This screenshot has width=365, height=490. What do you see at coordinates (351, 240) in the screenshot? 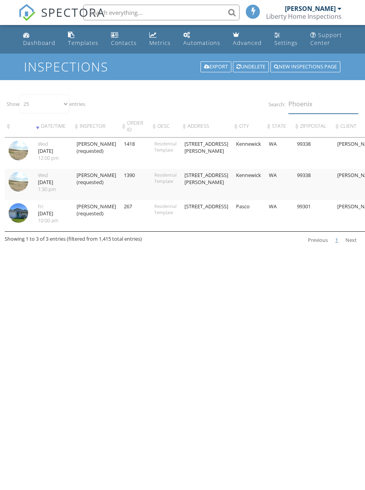
I see `a: Next` at bounding box center [351, 240].